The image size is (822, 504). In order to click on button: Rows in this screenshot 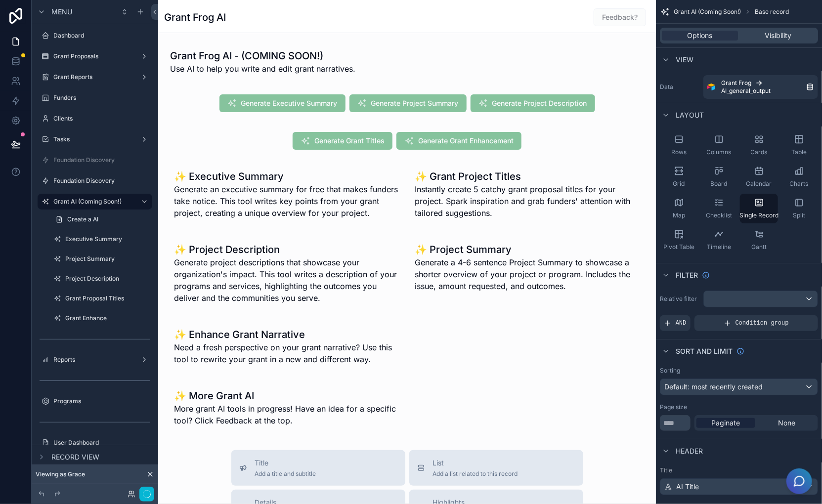, I will do `click(678, 145)`.